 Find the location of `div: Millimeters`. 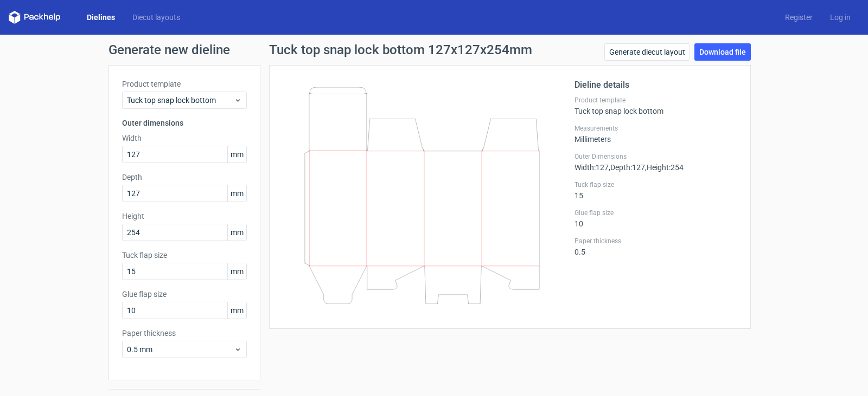

div: Millimeters is located at coordinates (656, 134).